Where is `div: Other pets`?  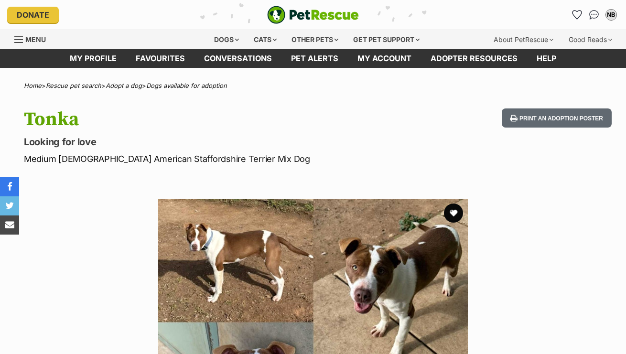 div: Other pets is located at coordinates (315, 40).